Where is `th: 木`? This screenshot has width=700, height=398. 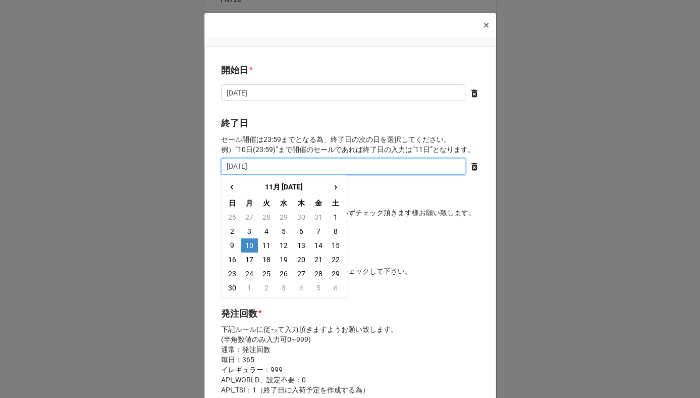
th: 木 is located at coordinates (301, 203).